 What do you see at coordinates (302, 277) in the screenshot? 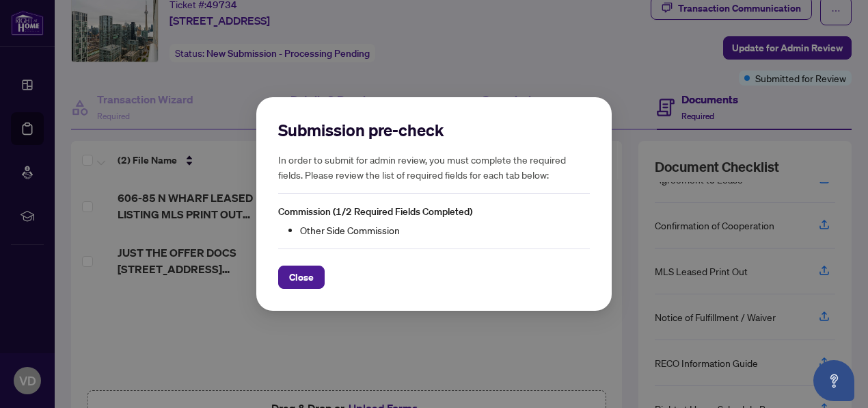
I see `span: Close` at bounding box center [302, 277].